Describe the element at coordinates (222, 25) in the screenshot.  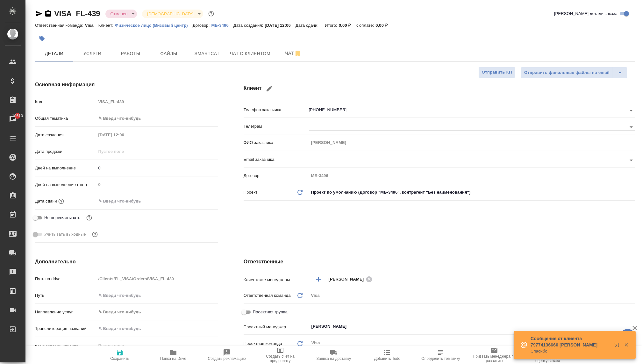
I see `a: МБ-3496` at that location.